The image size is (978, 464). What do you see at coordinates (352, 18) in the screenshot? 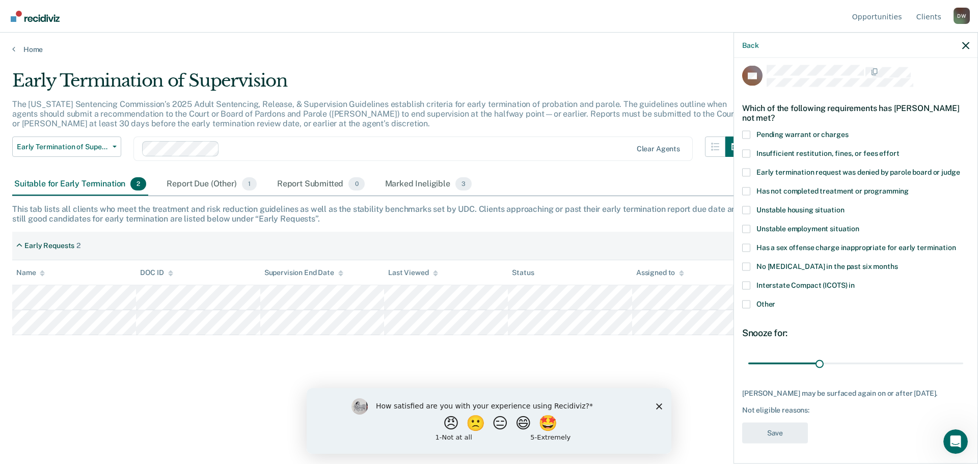
I see `div: Close survey` at bounding box center [352, 18].